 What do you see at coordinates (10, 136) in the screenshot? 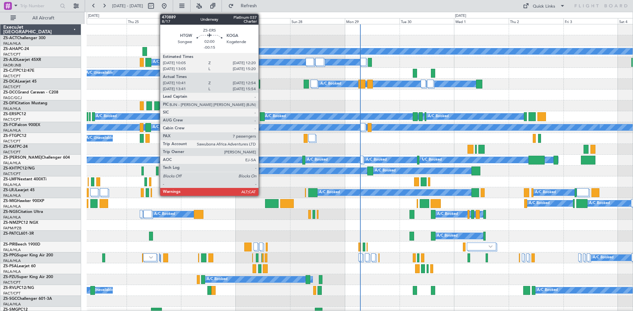
I see `span: ZS-FTG` at bounding box center [10, 136].